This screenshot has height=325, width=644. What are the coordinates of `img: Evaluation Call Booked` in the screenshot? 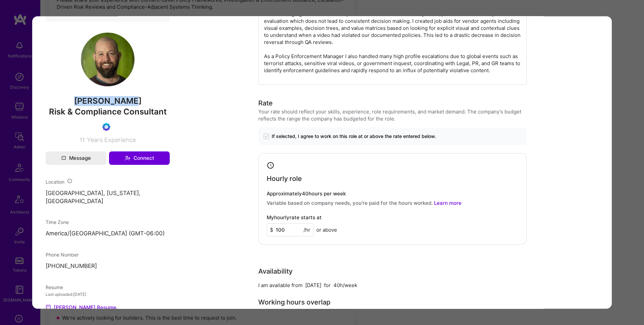 It's located at (106, 127).